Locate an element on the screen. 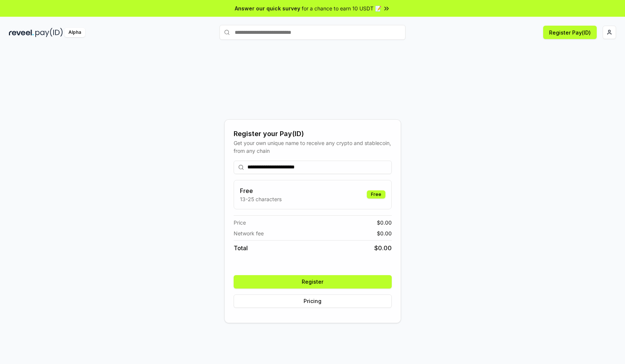 This screenshot has width=625, height=364. img: pay_id is located at coordinates (49, 32).